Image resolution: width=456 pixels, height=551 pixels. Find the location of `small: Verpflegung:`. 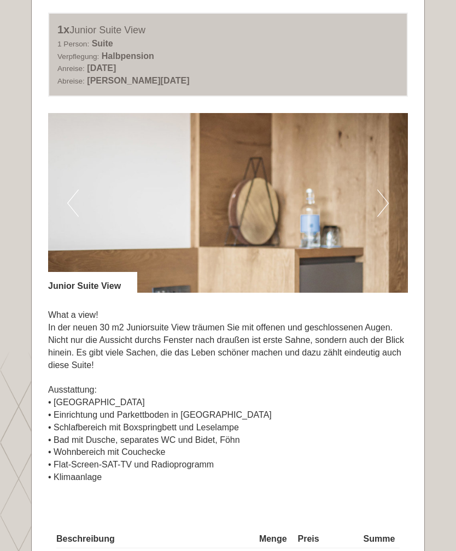

small: Verpflegung: is located at coordinates (78, 56).